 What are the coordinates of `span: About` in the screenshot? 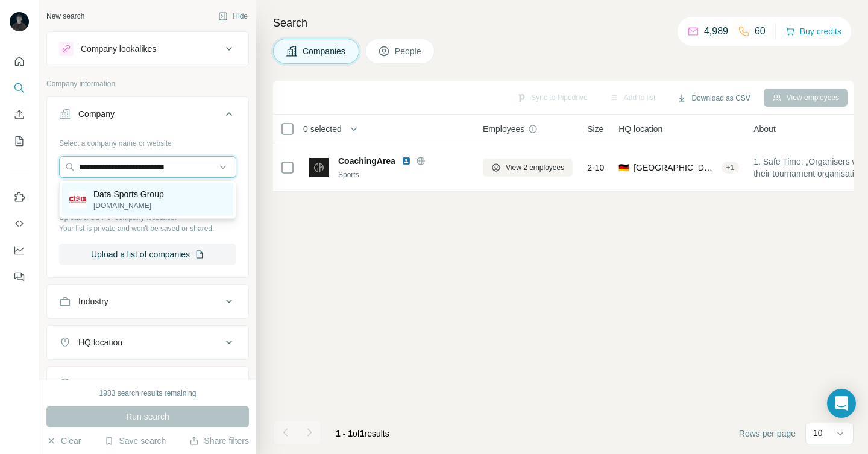 It's located at (765, 129).